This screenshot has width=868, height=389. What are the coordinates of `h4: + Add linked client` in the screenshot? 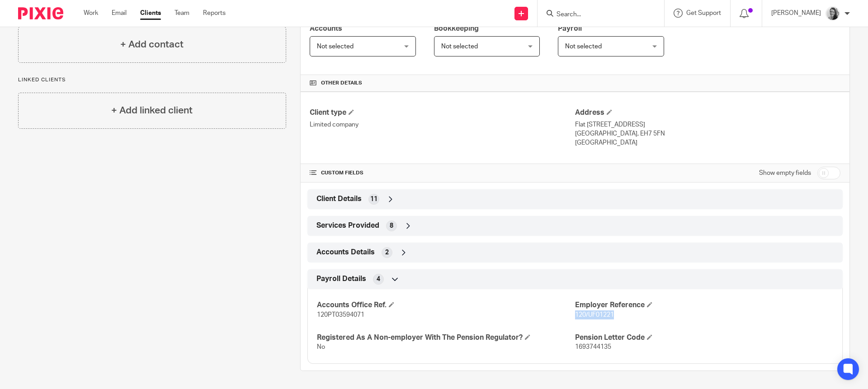 It's located at (152, 110).